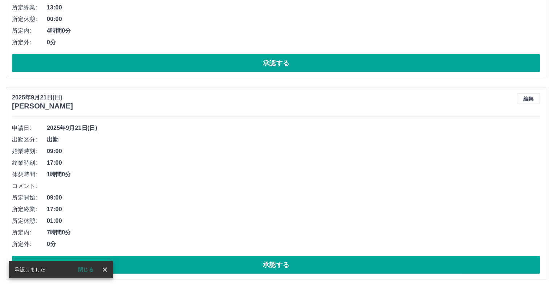 This screenshot has width=552, height=287. I want to click on span: 休憩時間:, so click(29, 175).